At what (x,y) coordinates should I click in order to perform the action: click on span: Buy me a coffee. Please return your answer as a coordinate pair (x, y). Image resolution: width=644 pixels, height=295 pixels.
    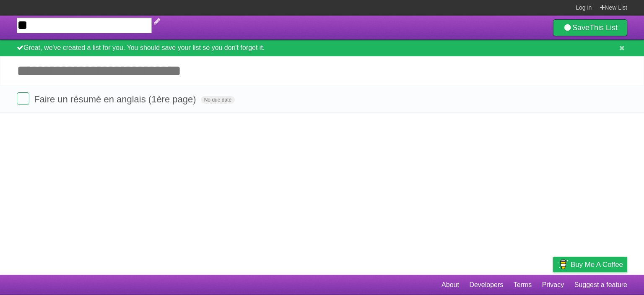
    Looking at the image, I should click on (597, 264).